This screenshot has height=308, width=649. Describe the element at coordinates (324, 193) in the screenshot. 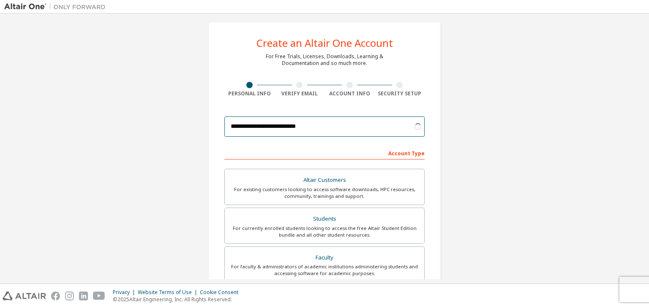

I see `div: For existing customers looking to access software downloads, HPC resources, community, trainings ...` at that location.